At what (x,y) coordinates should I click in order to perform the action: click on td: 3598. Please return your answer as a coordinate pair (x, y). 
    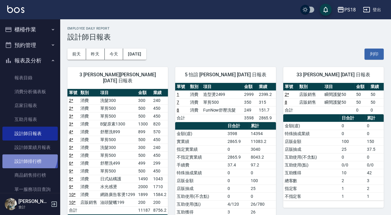
    Looking at the image, I should click on (238, 133).